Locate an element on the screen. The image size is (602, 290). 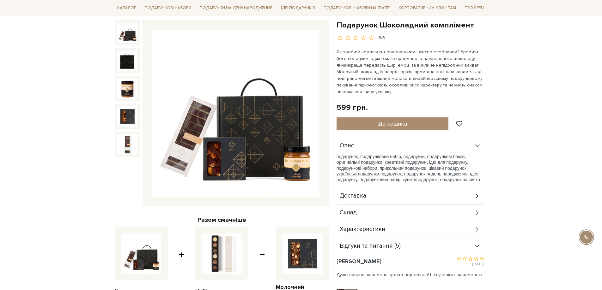
span: До кошика is located at coordinates (392, 124).